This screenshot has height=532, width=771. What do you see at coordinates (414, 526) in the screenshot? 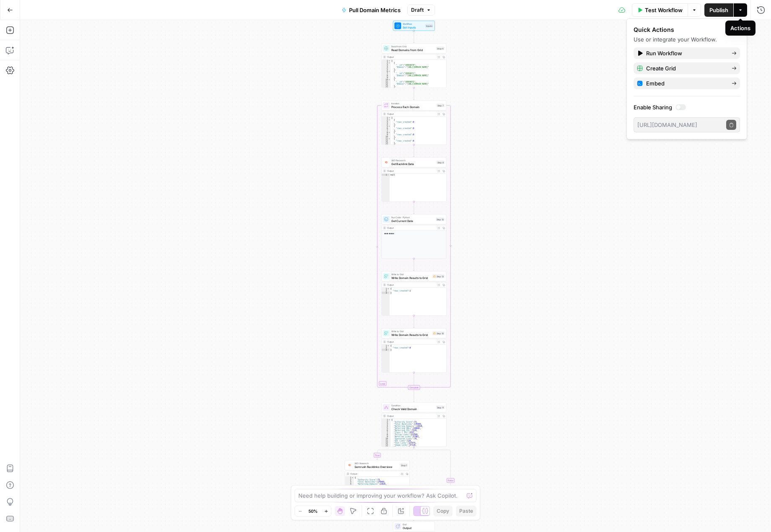
I see `div: EndOutput` at bounding box center [414, 526].